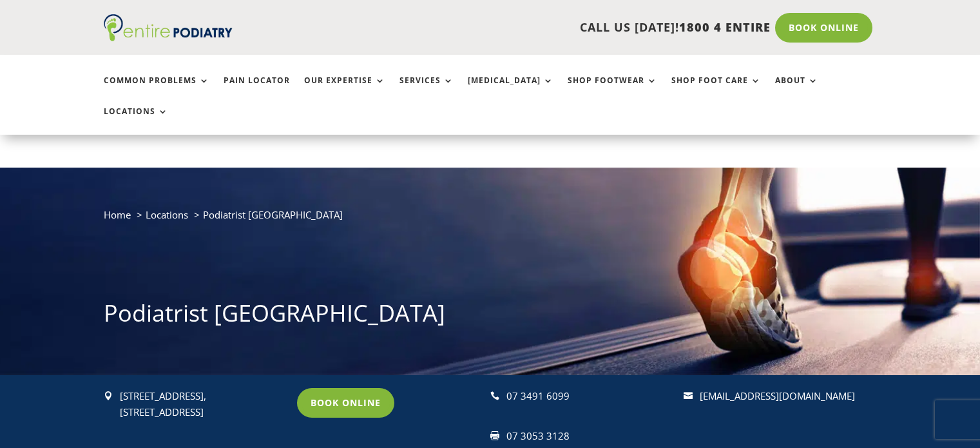  Describe the element at coordinates (612, 90) in the screenshot. I see `a: Shop Footwear` at that location.